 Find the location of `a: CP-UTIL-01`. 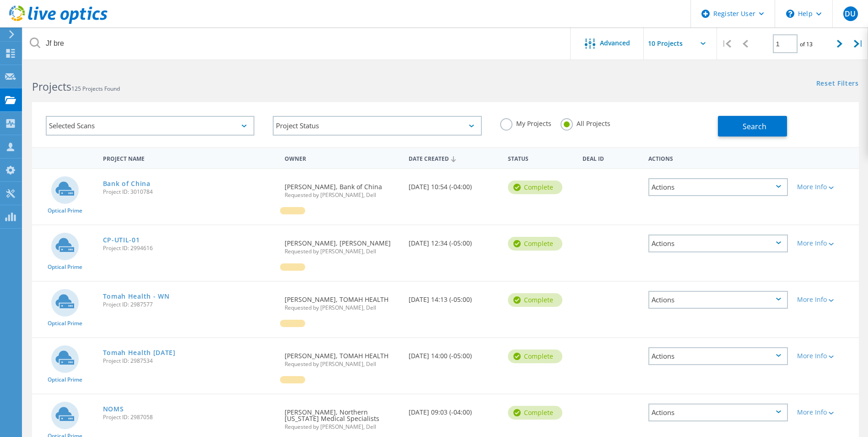

a: CP-UTIL-01 is located at coordinates (121, 240).